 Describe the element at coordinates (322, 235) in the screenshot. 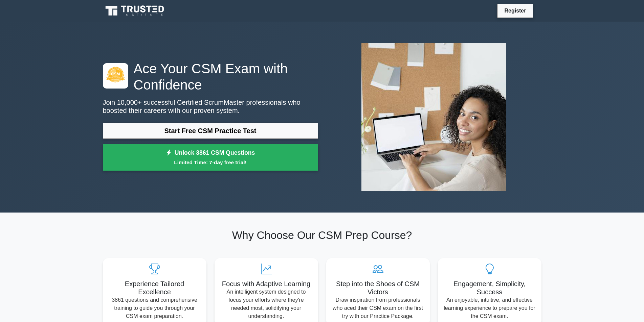

I see `h2: Why Choose Our CSM Prep Course?` at that location.